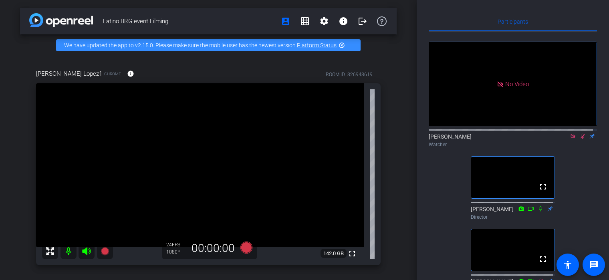 This screenshot has width=609, height=280. Describe the element at coordinates (213, 248) in the screenshot. I see `div: 00:00:00` at that location.